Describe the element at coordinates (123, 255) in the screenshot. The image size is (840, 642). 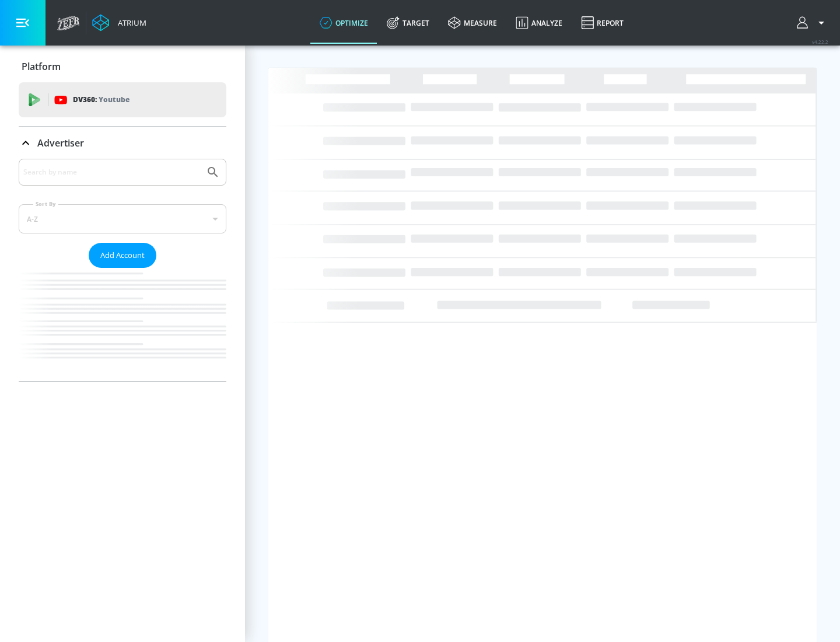
I see `span: Add Account` at that location.